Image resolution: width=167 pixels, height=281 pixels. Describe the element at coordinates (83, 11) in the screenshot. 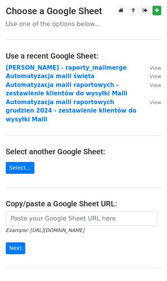

I see `h3: Choose a Google Sheet` at that location.